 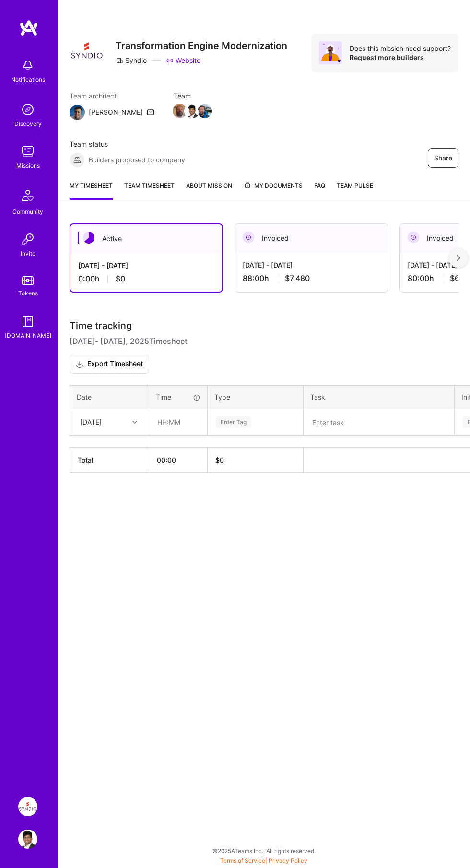 What do you see at coordinates (120, 279) in the screenshot?
I see `span: $0` at bounding box center [120, 279].